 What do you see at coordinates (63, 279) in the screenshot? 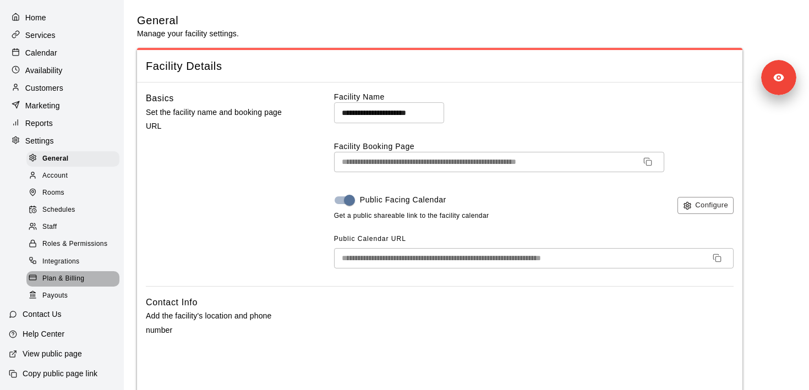
I see `span: Plan & Billing` at bounding box center [63, 279].